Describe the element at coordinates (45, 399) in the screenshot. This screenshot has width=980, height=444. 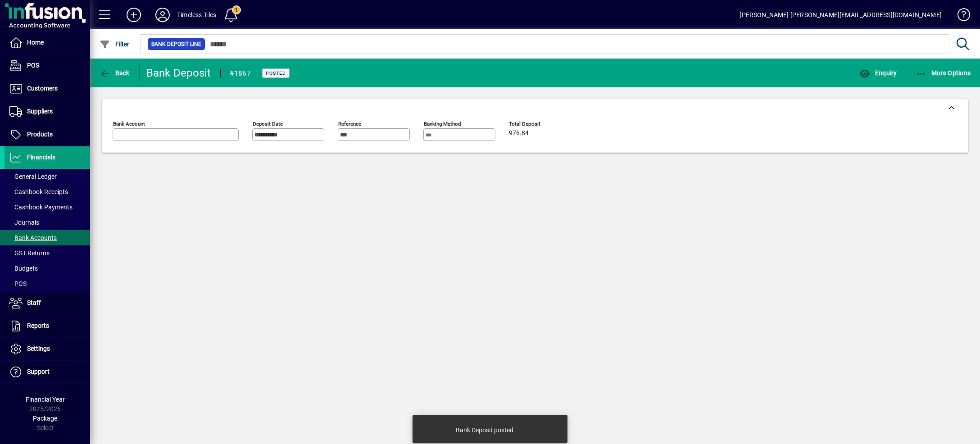
I see `span: Financial Year` at that location.